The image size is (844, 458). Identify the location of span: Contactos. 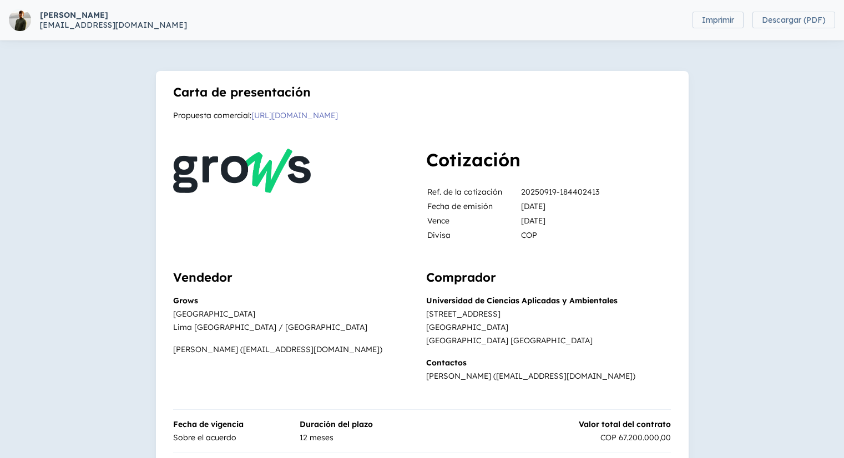
(446, 363).